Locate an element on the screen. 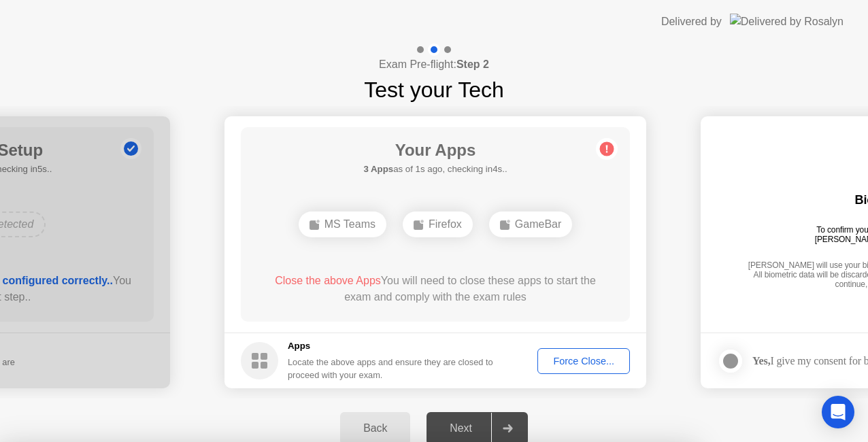 This screenshot has height=442, width=868. div: GameBar is located at coordinates (530, 225).